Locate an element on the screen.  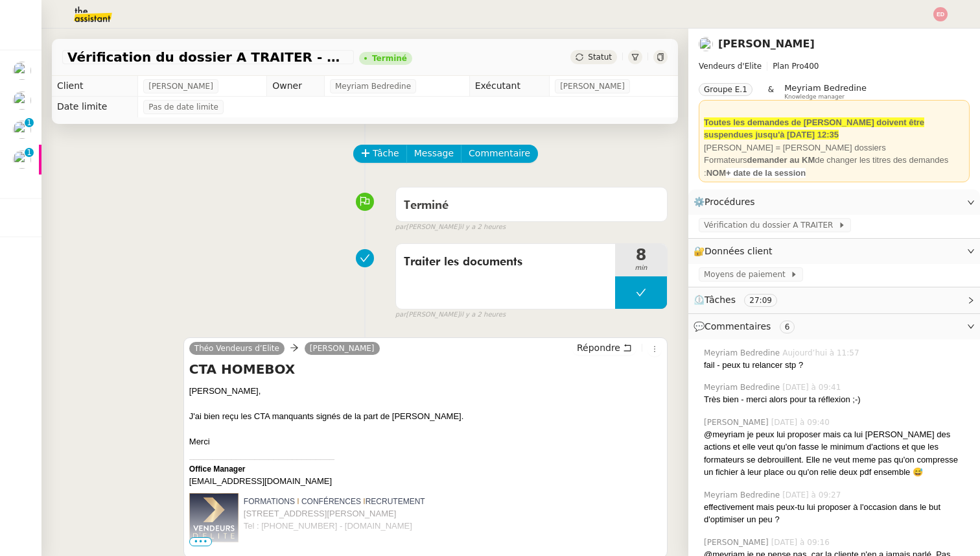
span: Moyens de paiement is located at coordinates (747, 274).